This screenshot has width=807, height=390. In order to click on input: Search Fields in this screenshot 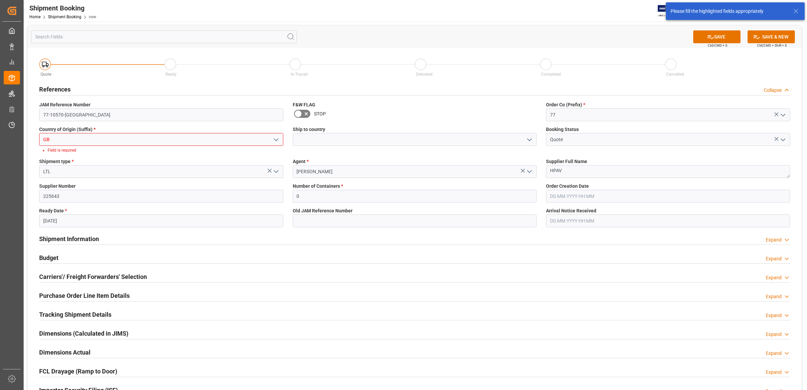, I will do `click(164, 37)`.